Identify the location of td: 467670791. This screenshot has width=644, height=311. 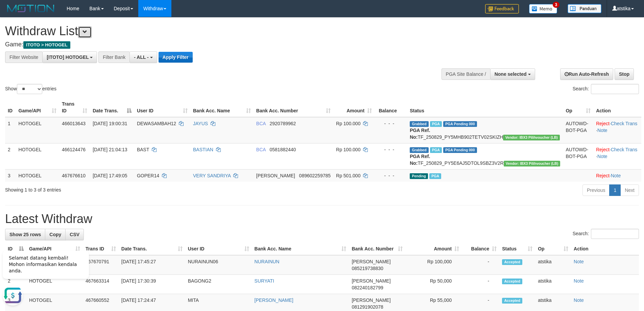
(101, 265).